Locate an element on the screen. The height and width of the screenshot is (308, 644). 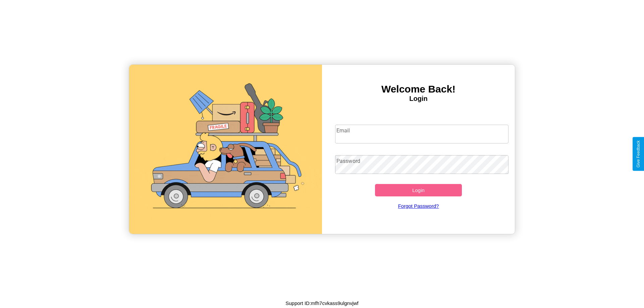
button: Login is located at coordinates (419, 190).